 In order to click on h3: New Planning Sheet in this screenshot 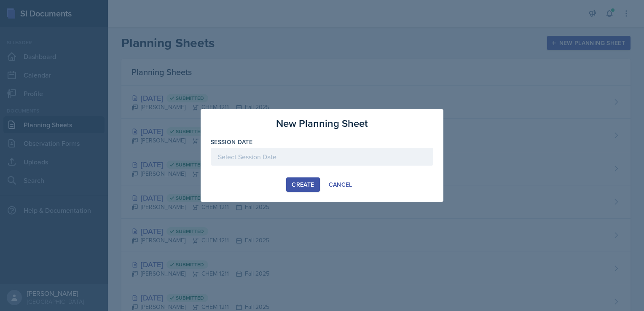, I will do `click(322, 124)`.